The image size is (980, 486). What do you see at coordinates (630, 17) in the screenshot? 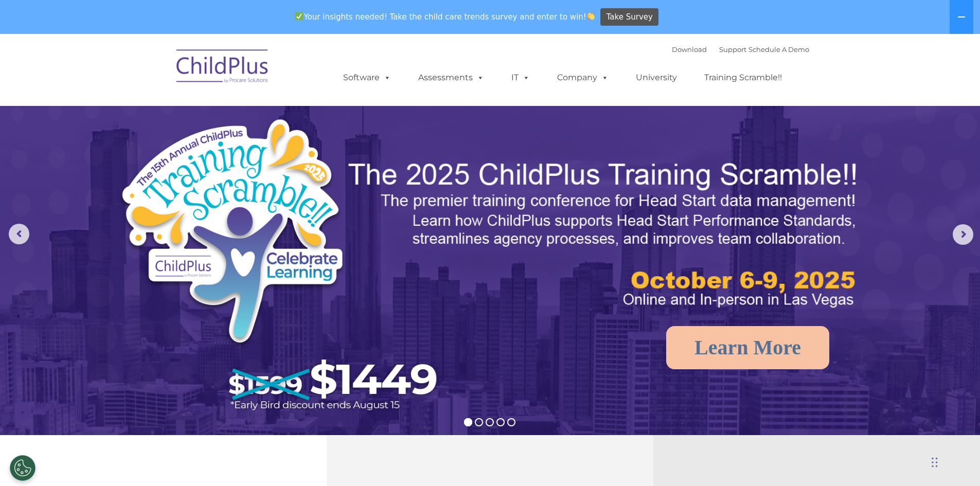
I see `span: Take Survey` at bounding box center [630, 17].